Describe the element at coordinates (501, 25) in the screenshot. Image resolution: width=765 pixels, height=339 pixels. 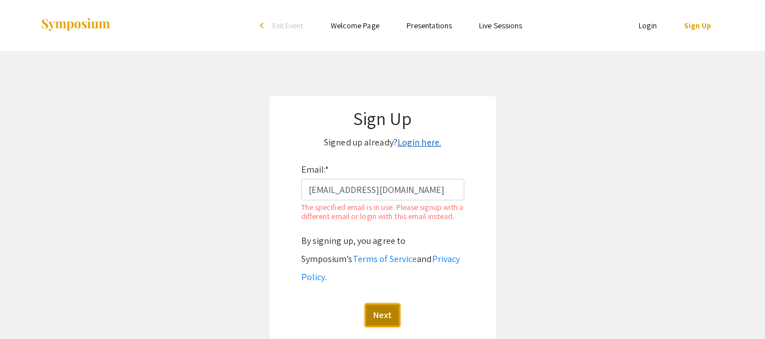
I see `a: Live Sessions` at that location.